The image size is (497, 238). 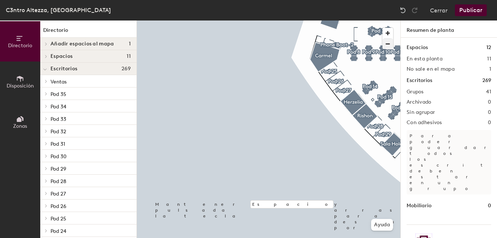 I want to click on h1: Mobiliario, so click(x=419, y=205).